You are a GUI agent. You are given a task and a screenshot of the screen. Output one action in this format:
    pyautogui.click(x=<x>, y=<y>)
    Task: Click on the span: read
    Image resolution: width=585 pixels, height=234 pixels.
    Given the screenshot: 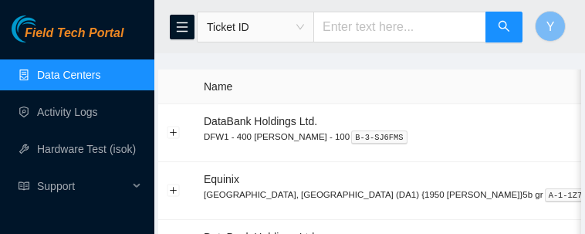 What is the action you would take?
    pyautogui.click(x=24, y=186)
    